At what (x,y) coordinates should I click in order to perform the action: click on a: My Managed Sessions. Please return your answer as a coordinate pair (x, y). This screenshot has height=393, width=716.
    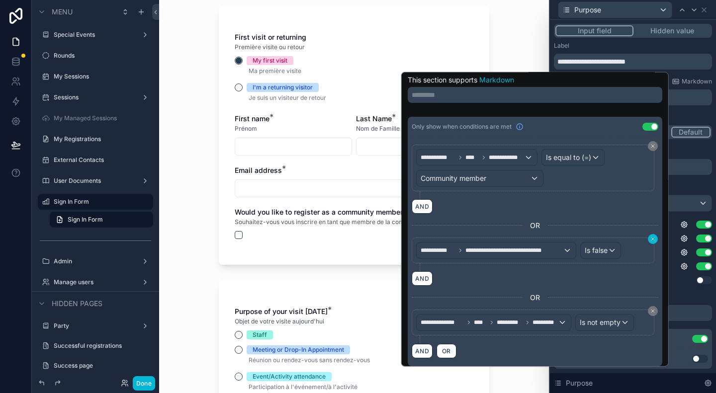
    Looking at the image, I should click on (102, 118).